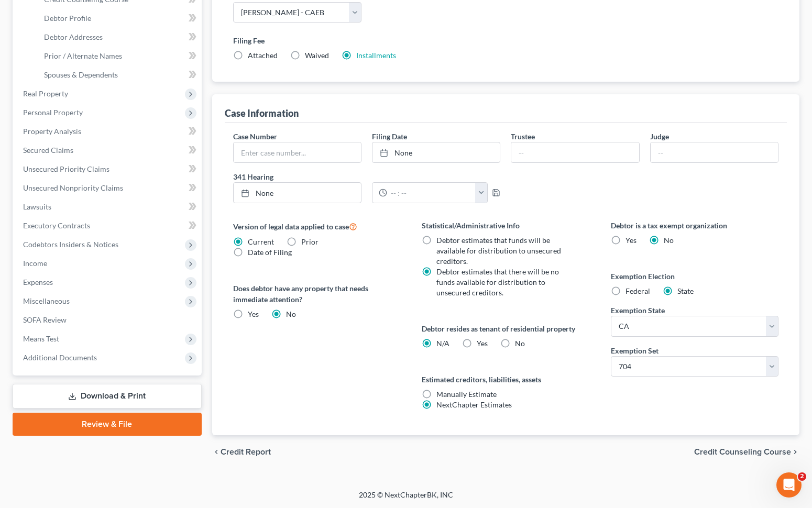 This screenshot has height=508, width=812. Describe the element at coordinates (466, 394) in the screenshot. I see `span: Manually Estimate` at that location.